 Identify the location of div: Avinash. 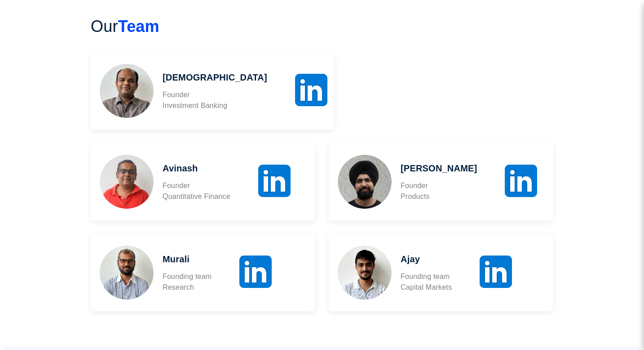
(196, 168).